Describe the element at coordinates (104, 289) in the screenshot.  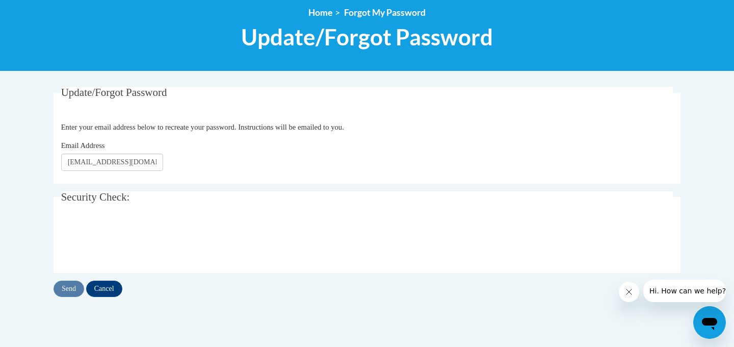
I see `input: Cancel` at that location.